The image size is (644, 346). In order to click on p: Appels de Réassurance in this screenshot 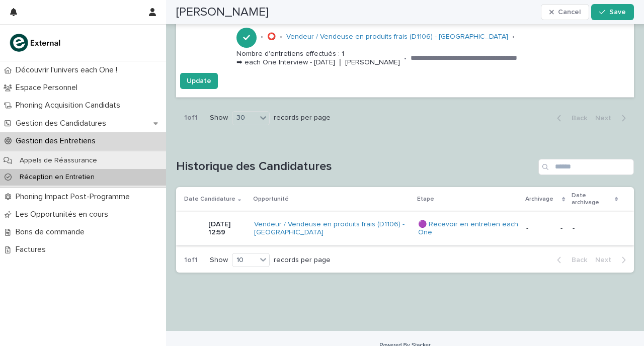, I will do `click(58, 160)`.